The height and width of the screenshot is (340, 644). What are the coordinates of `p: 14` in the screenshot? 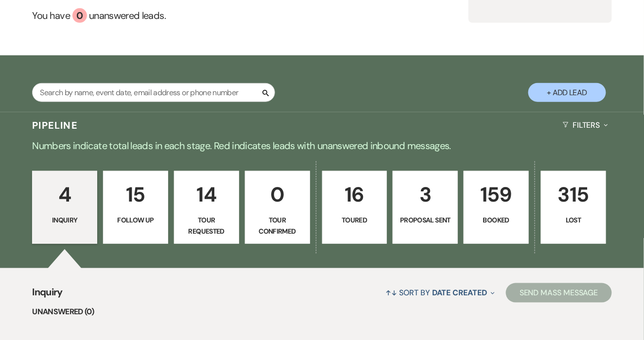 It's located at (206, 194).